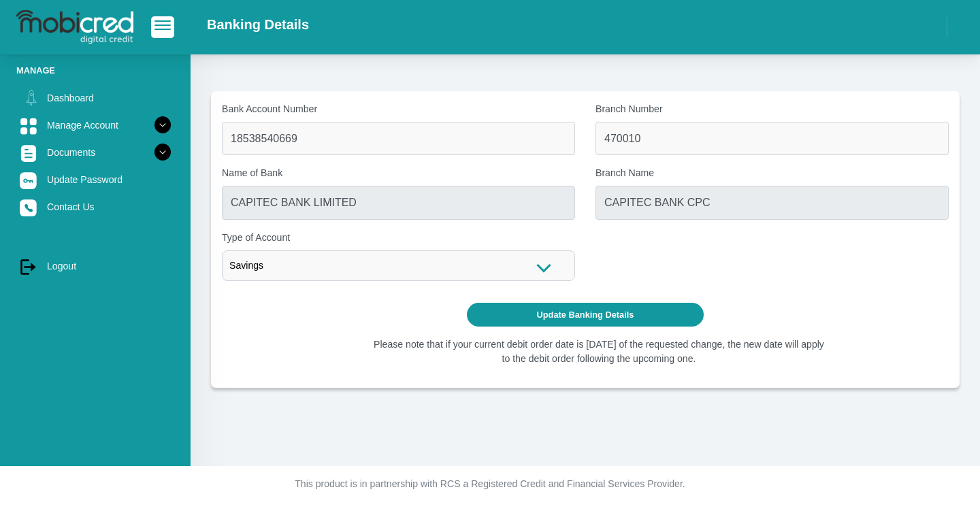  Describe the element at coordinates (95, 125) in the screenshot. I see `a: Manage Account` at that location.